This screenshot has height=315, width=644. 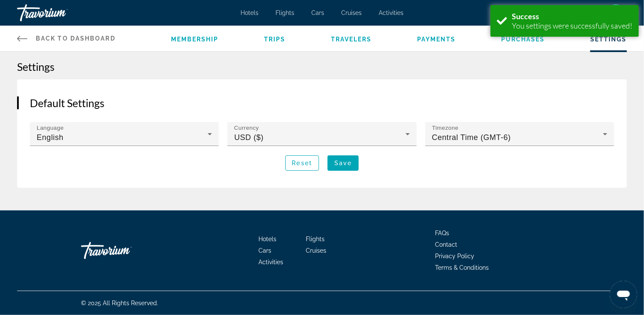 I want to click on span: FAQs, so click(x=442, y=233).